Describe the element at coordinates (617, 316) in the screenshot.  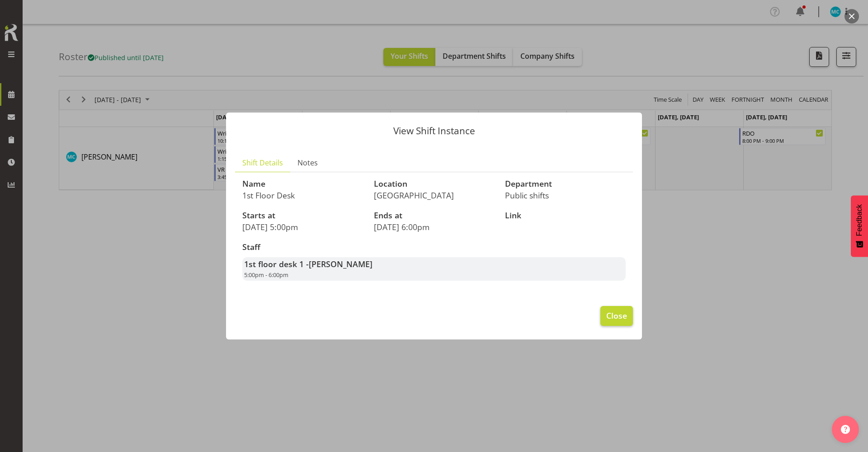
I see `span: Close` at that location.